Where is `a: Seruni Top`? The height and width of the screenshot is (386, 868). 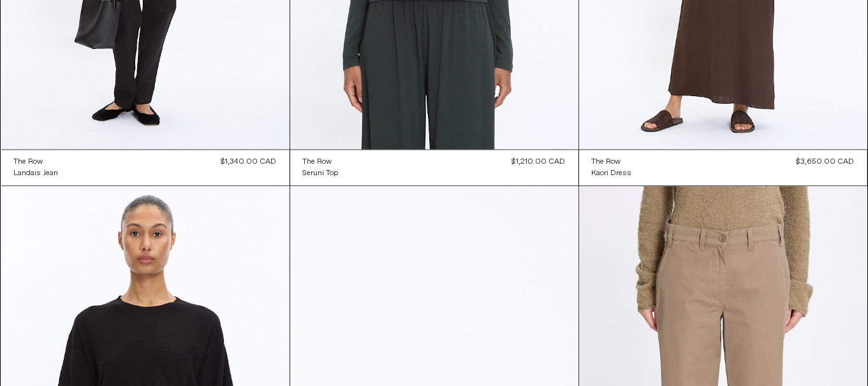
a: Seruni Top is located at coordinates (321, 174).